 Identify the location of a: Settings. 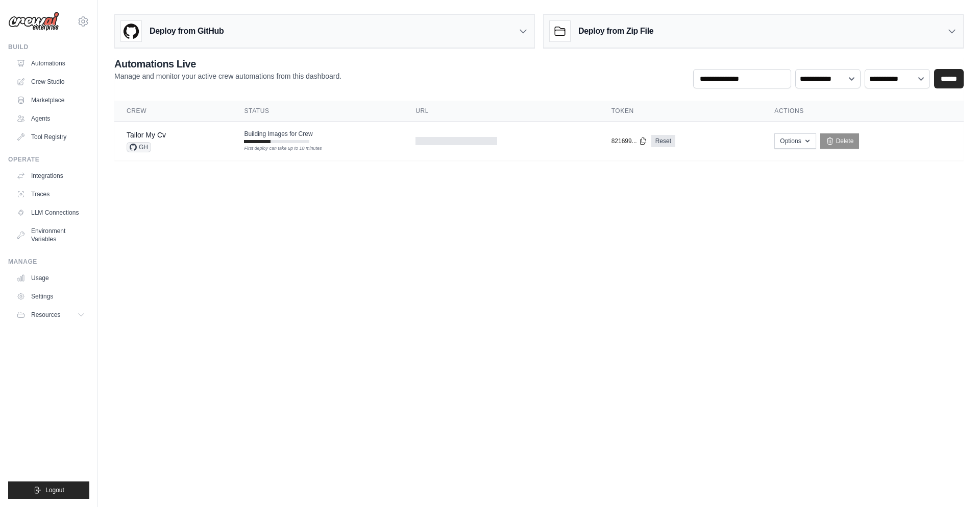
(51, 296).